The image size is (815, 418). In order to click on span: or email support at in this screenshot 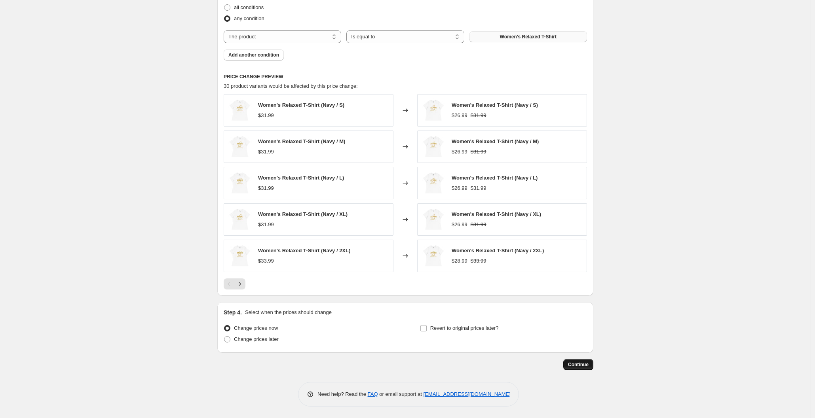, I will do `click(400, 394)`.